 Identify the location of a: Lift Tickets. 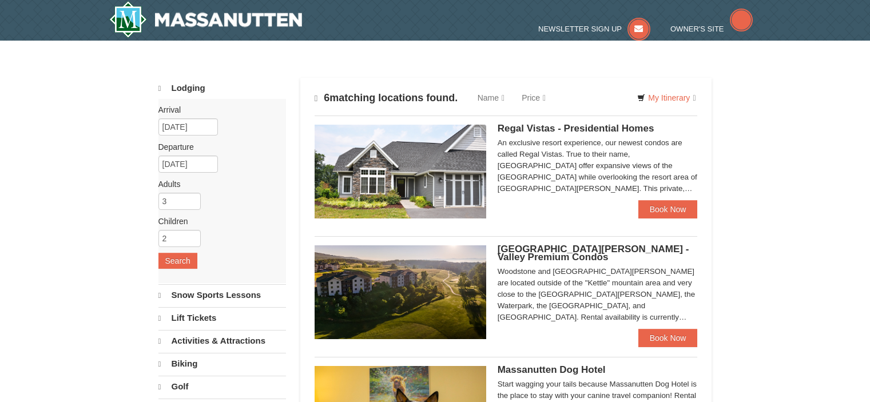
(222, 318).